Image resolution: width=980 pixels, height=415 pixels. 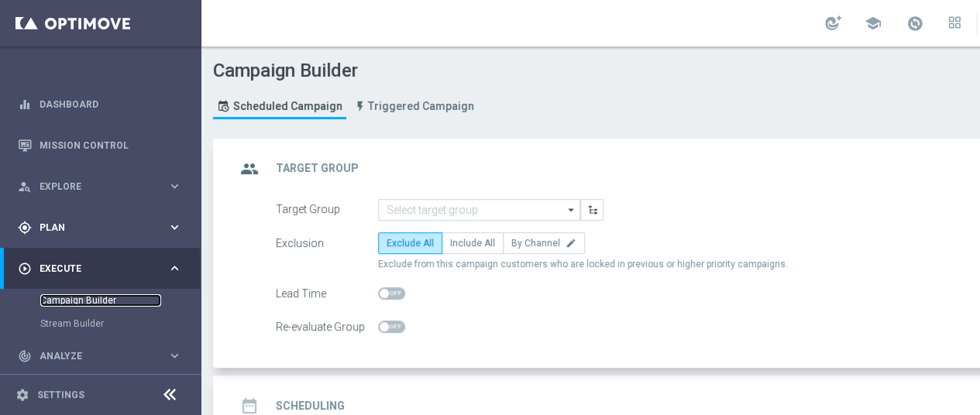 What do you see at coordinates (103, 268) in the screenshot?
I see `span: Execute` at bounding box center [103, 268].